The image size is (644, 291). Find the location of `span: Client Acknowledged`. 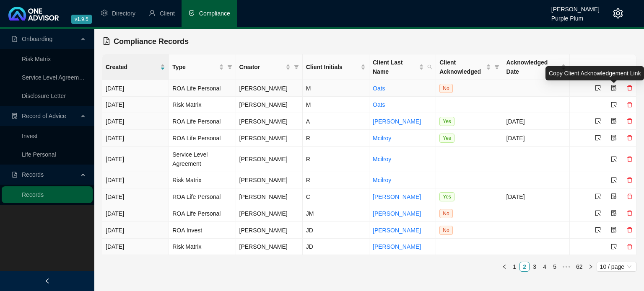

span: Client Acknowledged is located at coordinates (461, 67).